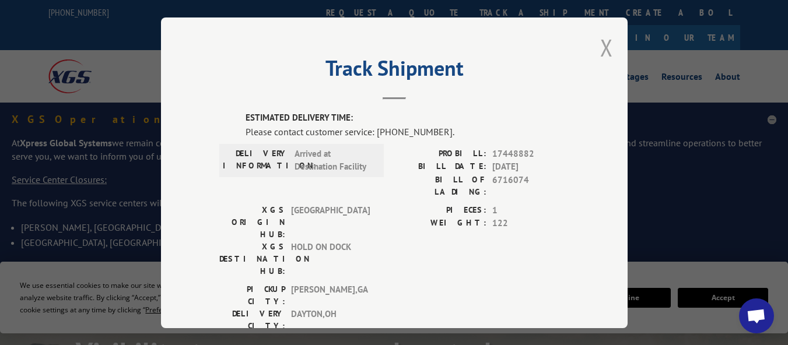 The image size is (788, 345). Describe the element at coordinates (394, 71) in the screenshot. I see `h2: Track Shipment` at that location.